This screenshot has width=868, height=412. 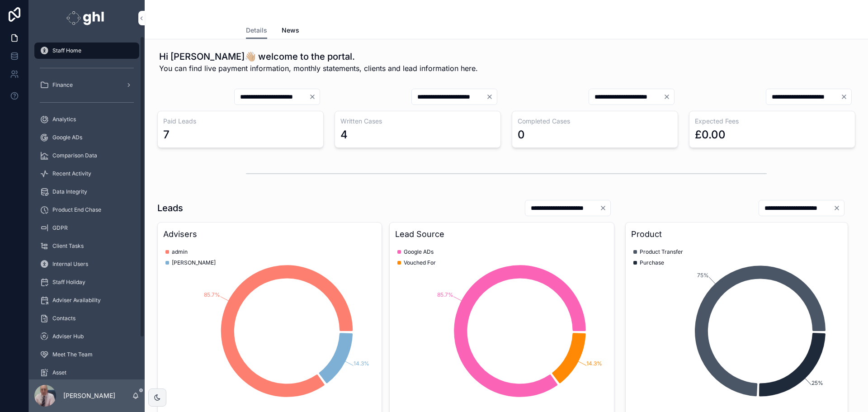 What do you see at coordinates (68, 282) in the screenshot?
I see `span: Staff Holiday` at bounding box center [68, 282].